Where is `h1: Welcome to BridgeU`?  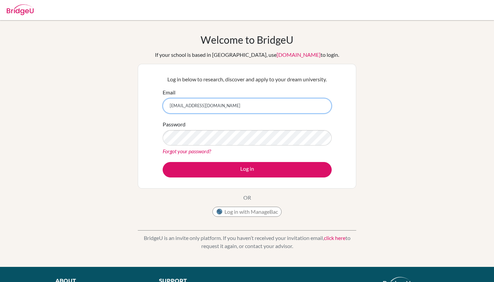 h1: Welcome to BridgeU is located at coordinates (247, 40).